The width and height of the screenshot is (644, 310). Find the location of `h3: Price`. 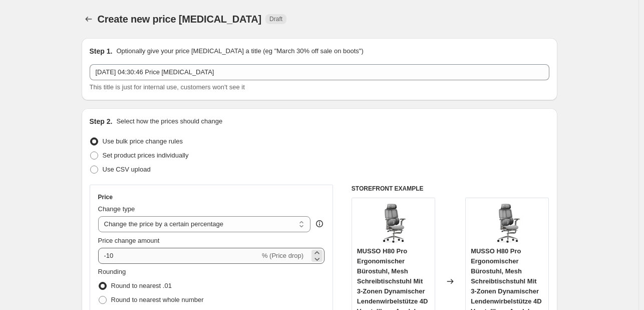

h3: Price is located at coordinates (105, 197).